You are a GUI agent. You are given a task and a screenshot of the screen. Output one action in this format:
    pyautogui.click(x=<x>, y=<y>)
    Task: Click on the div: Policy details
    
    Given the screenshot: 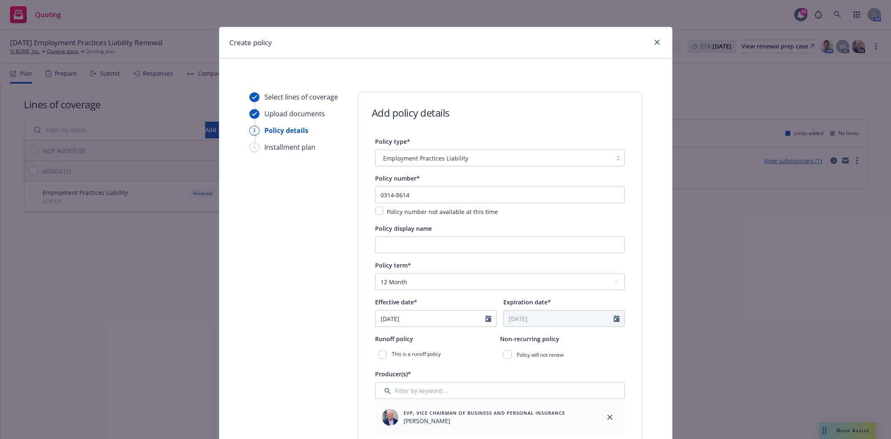 What is the action you would take?
    pyautogui.click(x=286, y=130)
    